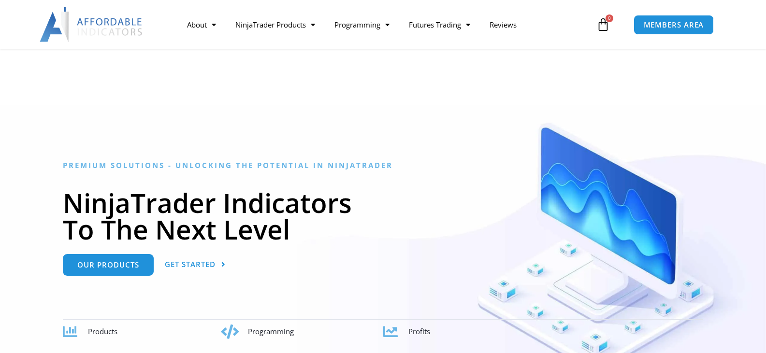 The height and width of the screenshot is (353, 766). Describe the element at coordinates (103, 332) in the screenshot. I see `span: Products` at that location.